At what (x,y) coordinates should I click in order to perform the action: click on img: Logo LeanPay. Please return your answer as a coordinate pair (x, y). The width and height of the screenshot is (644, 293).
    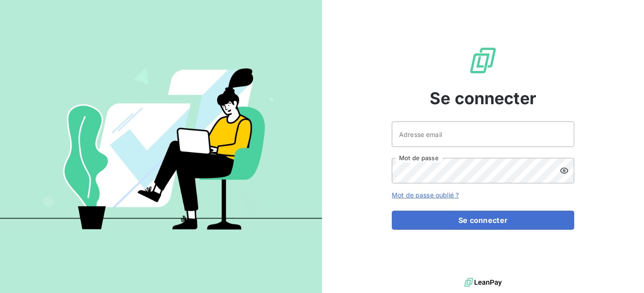
    Looking at the image, I should click on (483, 60).